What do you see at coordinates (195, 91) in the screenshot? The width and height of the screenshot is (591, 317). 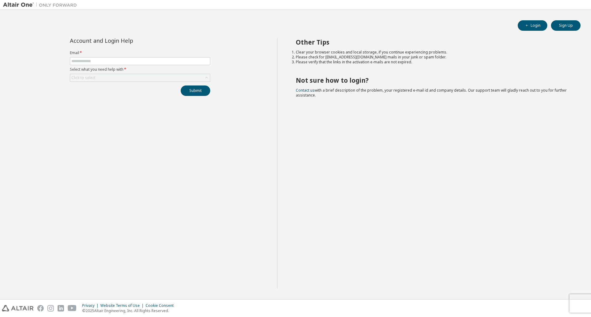 I see `button: Submit` at bounding box center [195, 91].